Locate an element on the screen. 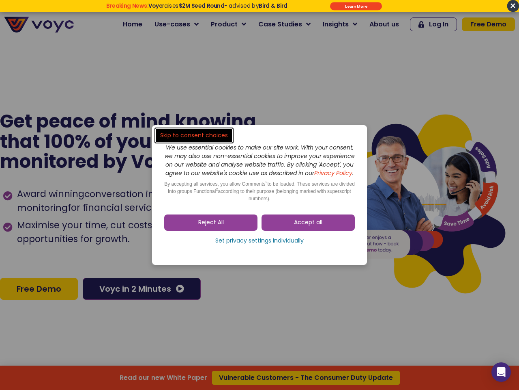 The height and width of the screenshot is (390, 519). a: Reject All is located at coordinates (211, 222).